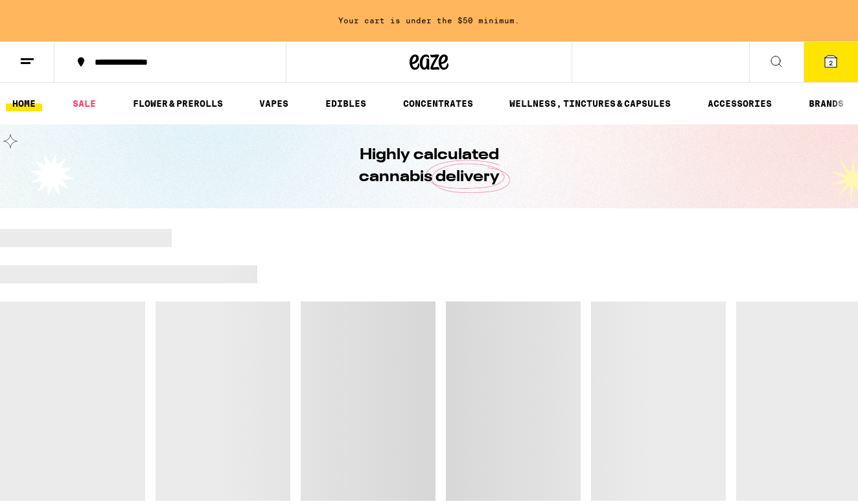  What do you see at coordinates (24, 103) in the screenshot?
I see `a: HOME` at bounding box center [24, 103].